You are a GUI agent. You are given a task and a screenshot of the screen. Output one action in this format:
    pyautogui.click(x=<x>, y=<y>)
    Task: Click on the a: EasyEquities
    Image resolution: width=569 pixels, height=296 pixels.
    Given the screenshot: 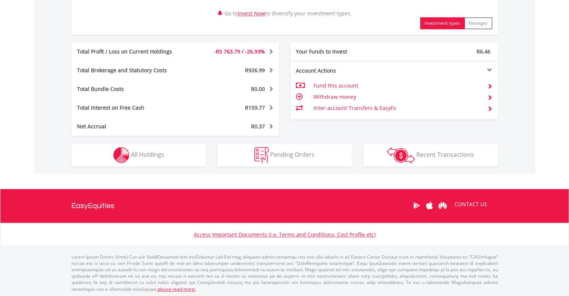 What is the action you would take?
    pyautogui.click(x=93, y=206)
    